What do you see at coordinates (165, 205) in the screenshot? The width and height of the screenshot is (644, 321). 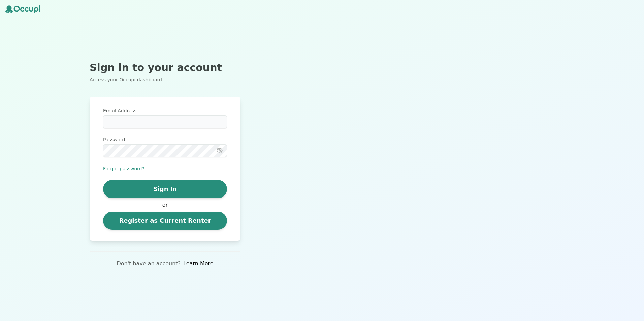 I see `span: or` at bounding box center [165, 205].